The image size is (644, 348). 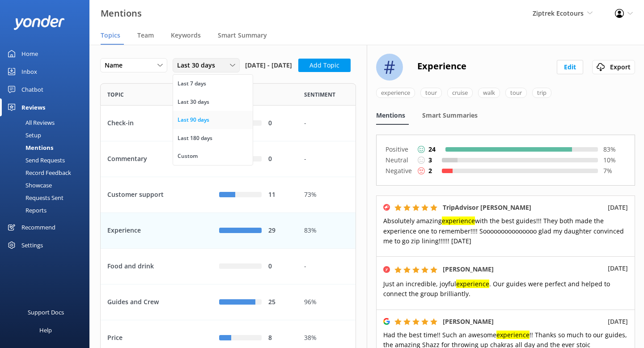 What do you see at coordinates (47, 123) in the screenshot?
I see `a: All Reviews` at bounding box center [47, 123].